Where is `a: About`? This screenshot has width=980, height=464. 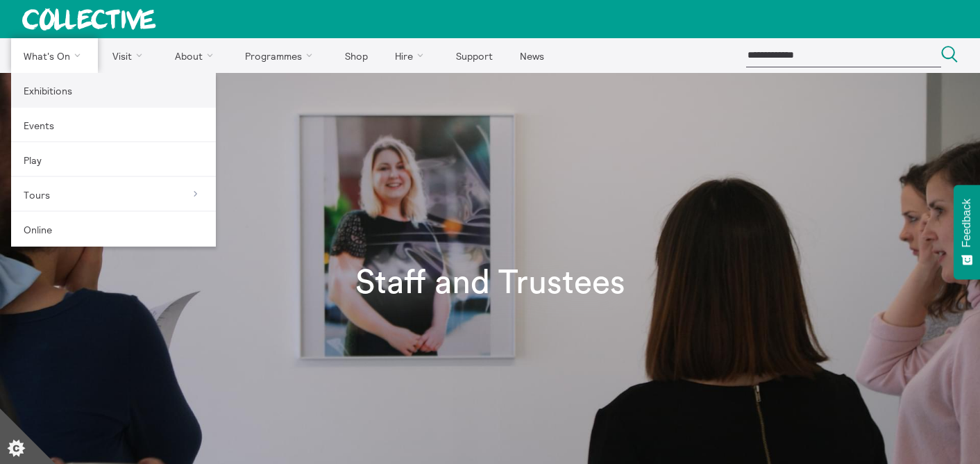
a: About is located at coordinates (196, 56).